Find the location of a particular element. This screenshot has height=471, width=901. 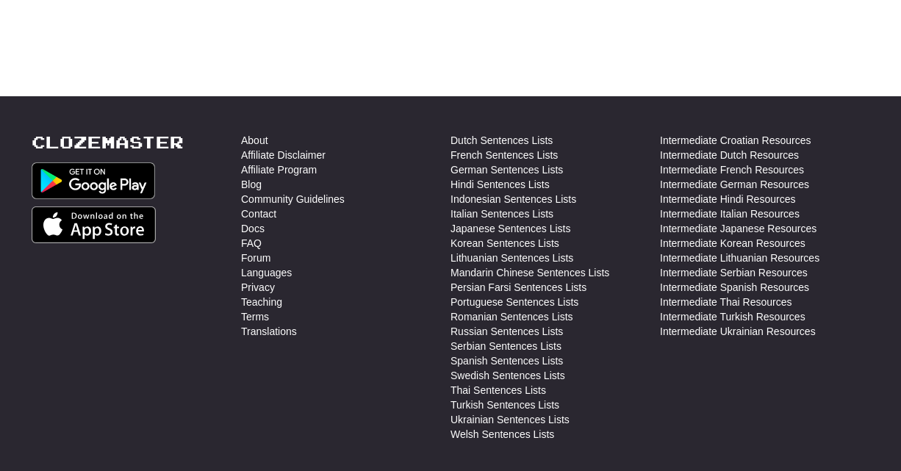

a: Welsh Sentences Lists is located at coordinates (502, 434).